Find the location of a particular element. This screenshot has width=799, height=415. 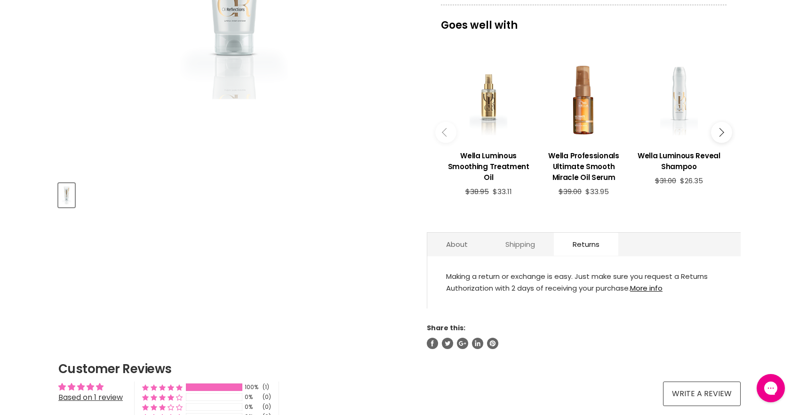

img: Wella Luminous Instant Conditioner is located at coordinates (66, 195).